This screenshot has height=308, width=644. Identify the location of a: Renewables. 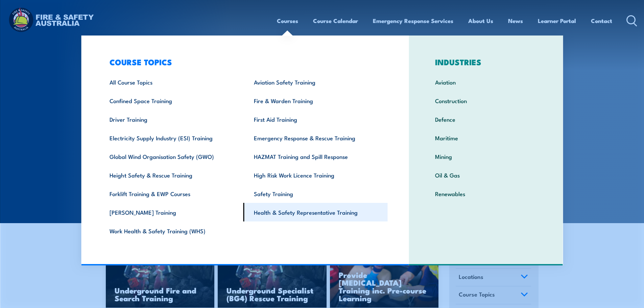
(486, 194).